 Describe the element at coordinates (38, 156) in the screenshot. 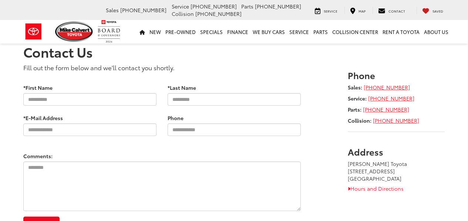

I see `label: Comments:` at that location.